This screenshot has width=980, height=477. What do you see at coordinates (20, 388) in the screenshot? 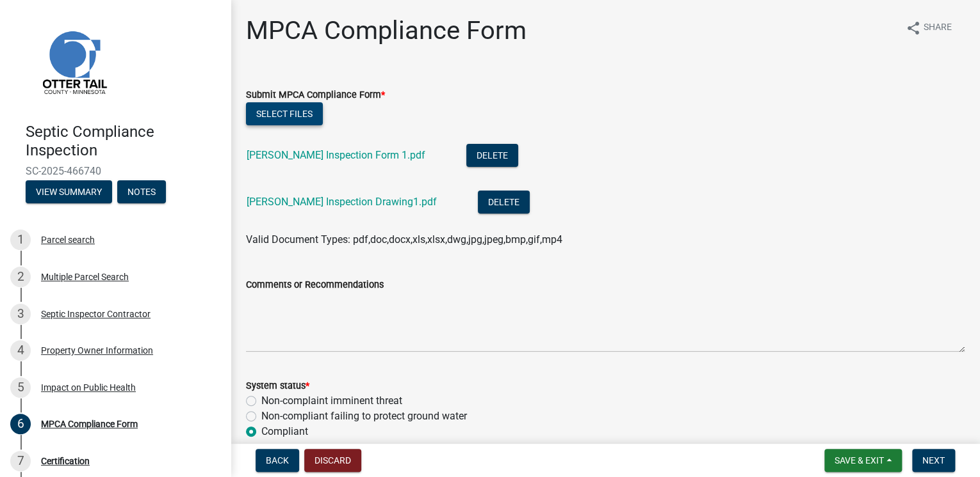
I see `div: 5` at bounding box center [20, 388].